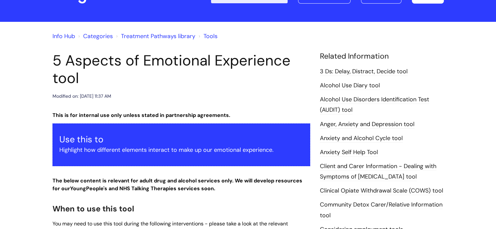 This screenshot has height=229, width=496. What do you see at coordinates (155, 36) in the screenshot?
I see `li: Treatment Pathways library` at bounding box center [155, 36].